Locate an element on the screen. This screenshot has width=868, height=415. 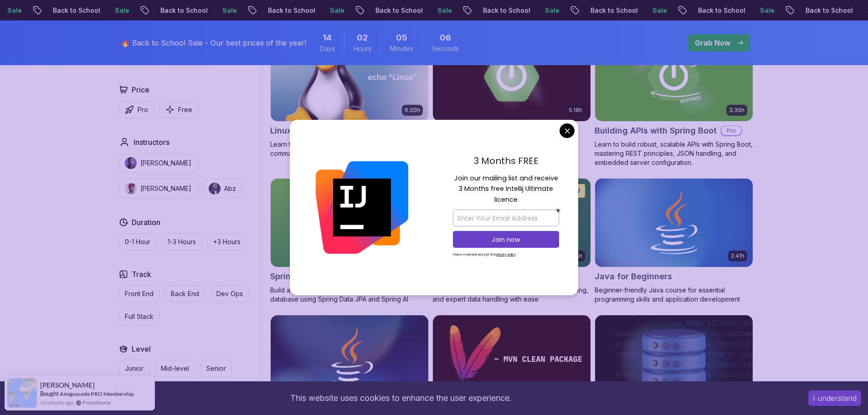
a: ProveSource is located at coordinates (97, 402).